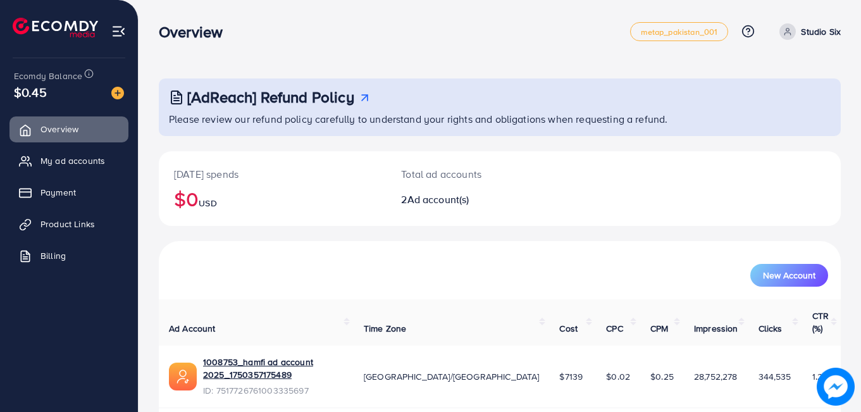  Describe the element at coordinates (30, 92) in the screenshot. I see `span: $0.45` at that location.